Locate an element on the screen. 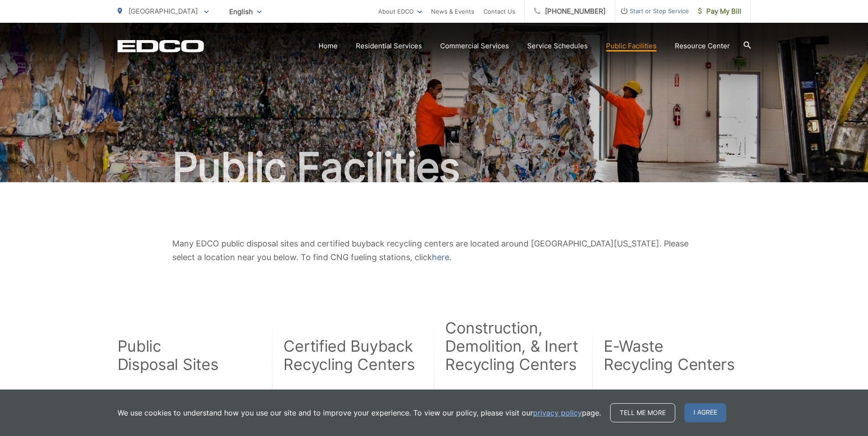 The width and height of the screenshot is (868, 436). a: Resource Center is located at coordinates (702, 46).